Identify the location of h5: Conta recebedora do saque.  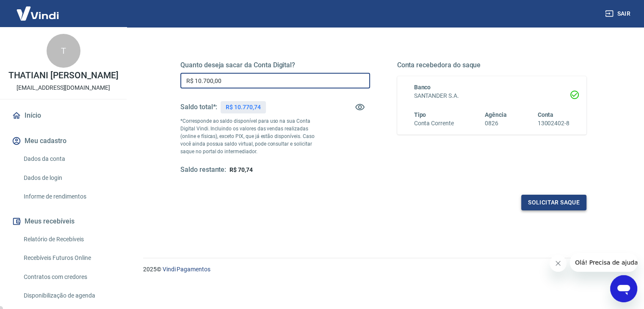
(492, 65).